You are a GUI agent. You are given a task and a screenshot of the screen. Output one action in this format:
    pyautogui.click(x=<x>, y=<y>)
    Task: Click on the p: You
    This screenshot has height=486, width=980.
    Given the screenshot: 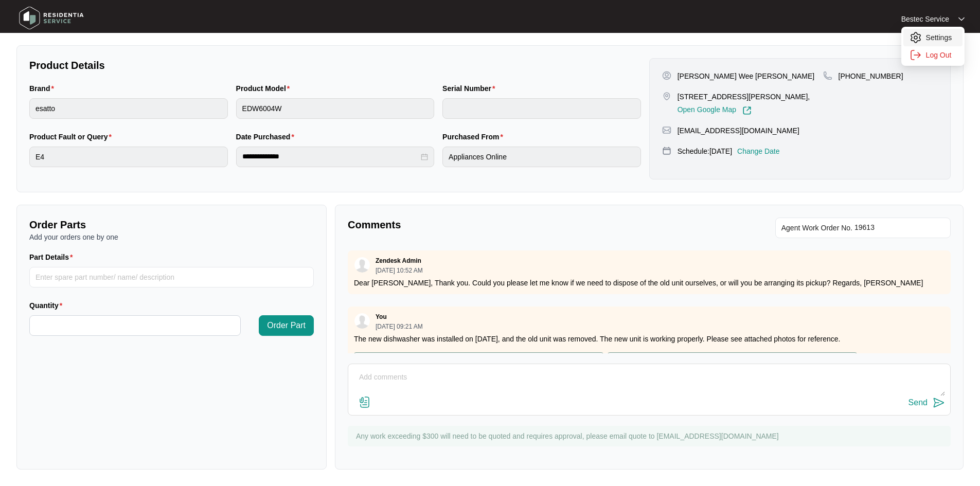 What is the action you would take?
    pyautogui.click(x=382, y=316)
    